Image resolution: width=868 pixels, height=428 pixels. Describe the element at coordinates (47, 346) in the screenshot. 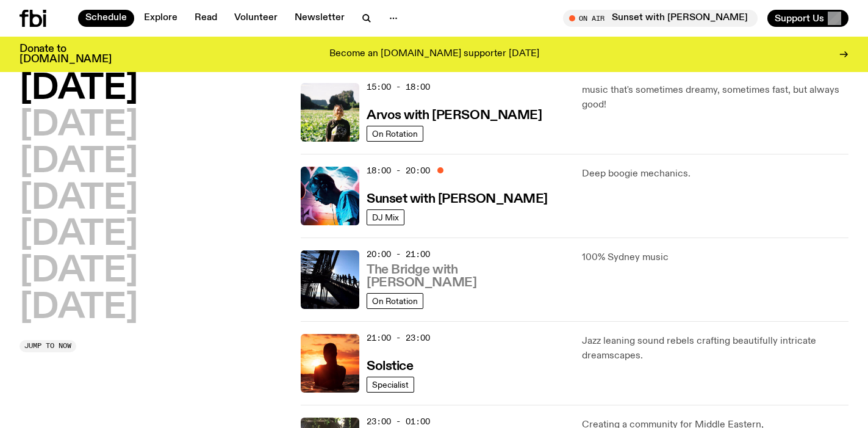

I see `span: Jump to now` at that location.